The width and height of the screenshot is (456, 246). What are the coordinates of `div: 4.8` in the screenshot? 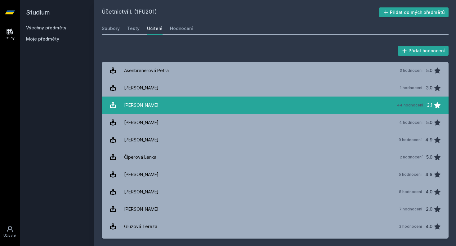 It's located at (428, 175).